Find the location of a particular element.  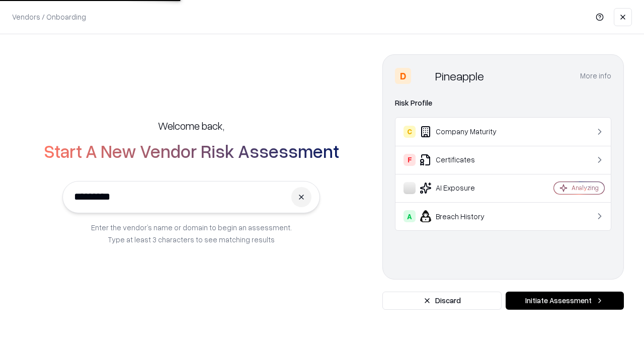

button: More info is located at coordinates (596, 76).